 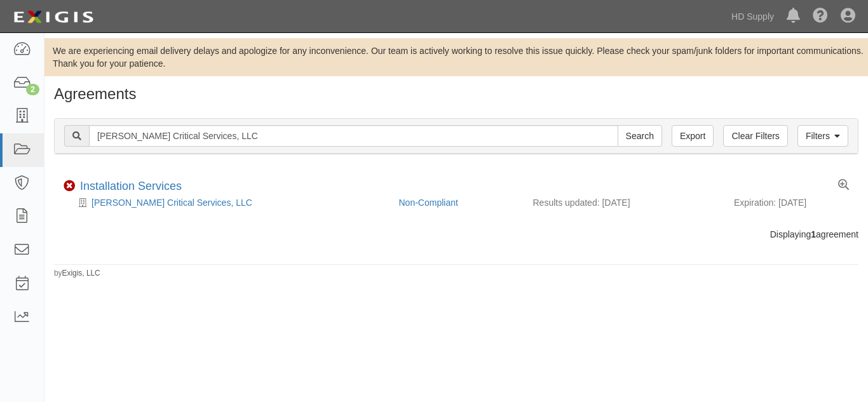 What do you see at coordinates (823, 136) in the screenshot?
I see `a: Filters` at bounding box center [823, 136].